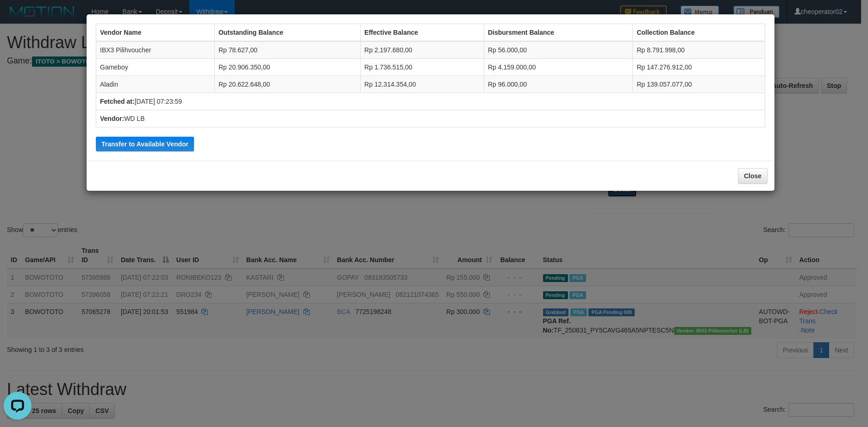 The image size is (868, 427). I want to click on td: Rp 1.736.515,00, so click(422, 67).